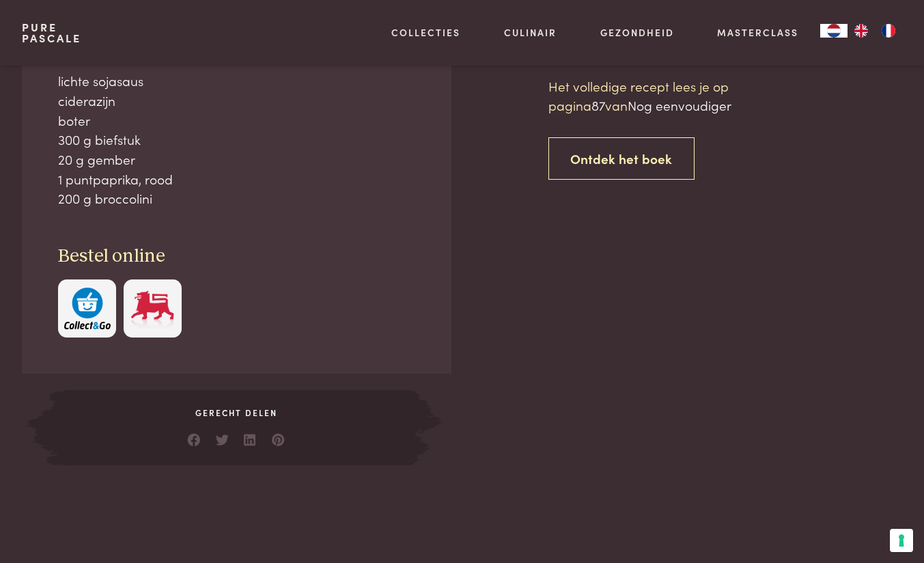 This screenshot has width=924, height=563. Describe the element at coordinates (622, 159) in the screenshot. I see `a: Ontdek het boek` at that location.